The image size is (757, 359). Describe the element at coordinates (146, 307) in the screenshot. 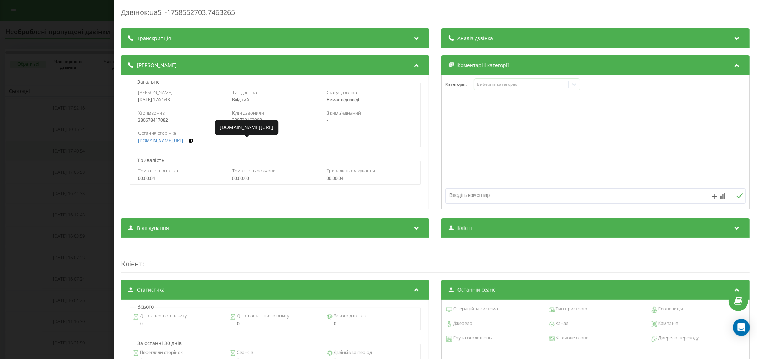

I see `p: Всього` at that location.